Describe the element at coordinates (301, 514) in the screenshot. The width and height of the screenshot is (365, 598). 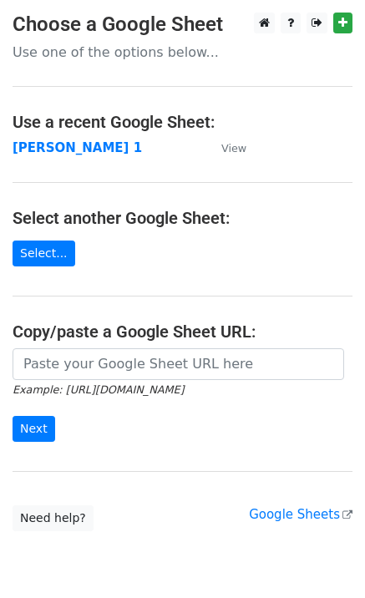
I see `a: Google Sheets` at that location.